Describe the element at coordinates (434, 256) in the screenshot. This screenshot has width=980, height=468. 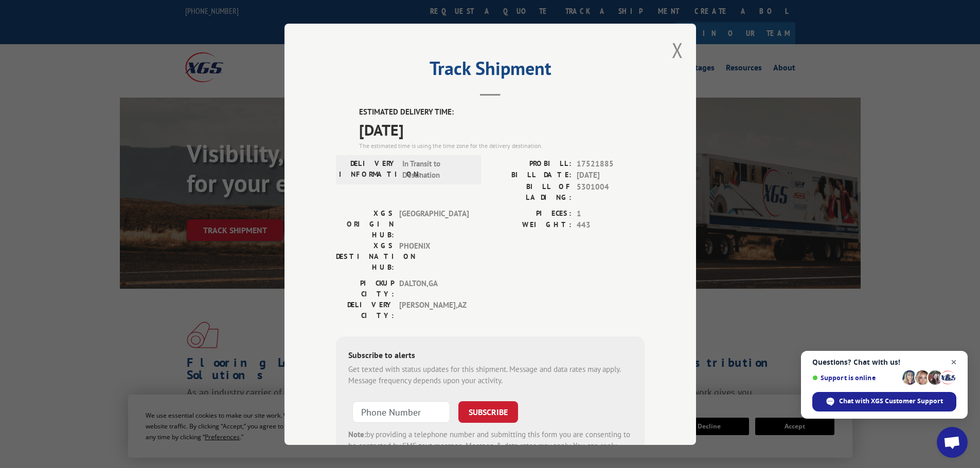
I see `span: PHOENIX` at that location.